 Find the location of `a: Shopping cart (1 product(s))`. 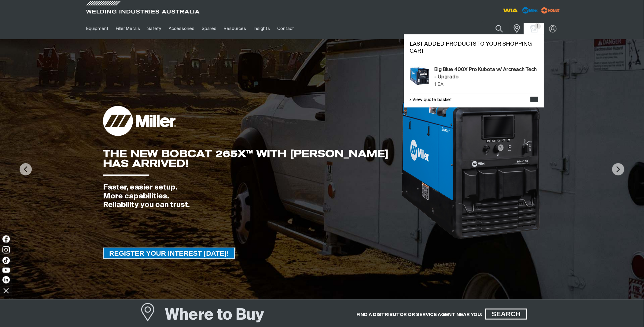

a: Shopping cart (1 product(s)) is located at coordinates (534, 28).